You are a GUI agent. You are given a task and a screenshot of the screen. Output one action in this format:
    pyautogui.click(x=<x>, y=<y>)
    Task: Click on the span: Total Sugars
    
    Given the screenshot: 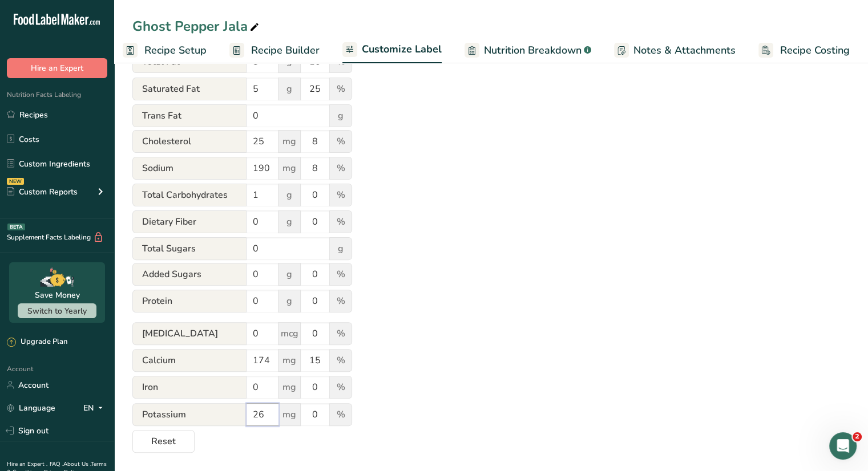 What is the action you would take?
    pyautogui.click(x=189, y=249)
    